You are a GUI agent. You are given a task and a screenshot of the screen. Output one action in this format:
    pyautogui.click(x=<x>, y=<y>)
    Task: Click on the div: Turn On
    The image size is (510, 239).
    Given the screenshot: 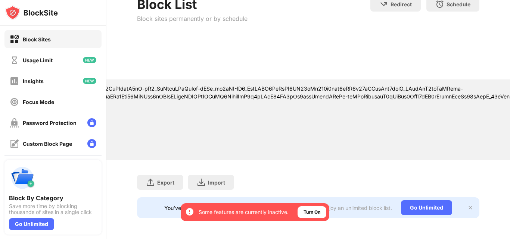 What is the action you would take?
    pyautogui.click(x=311, y=212)
    